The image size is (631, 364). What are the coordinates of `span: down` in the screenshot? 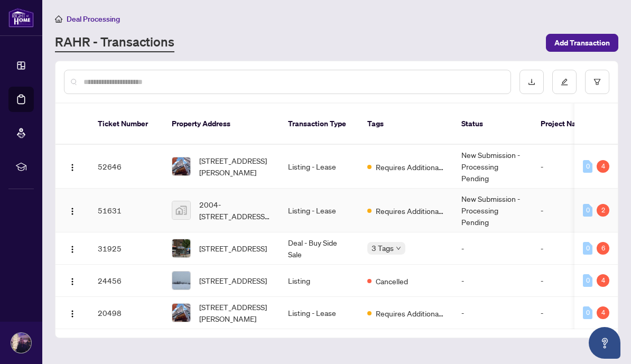 It's located at (399, 248).